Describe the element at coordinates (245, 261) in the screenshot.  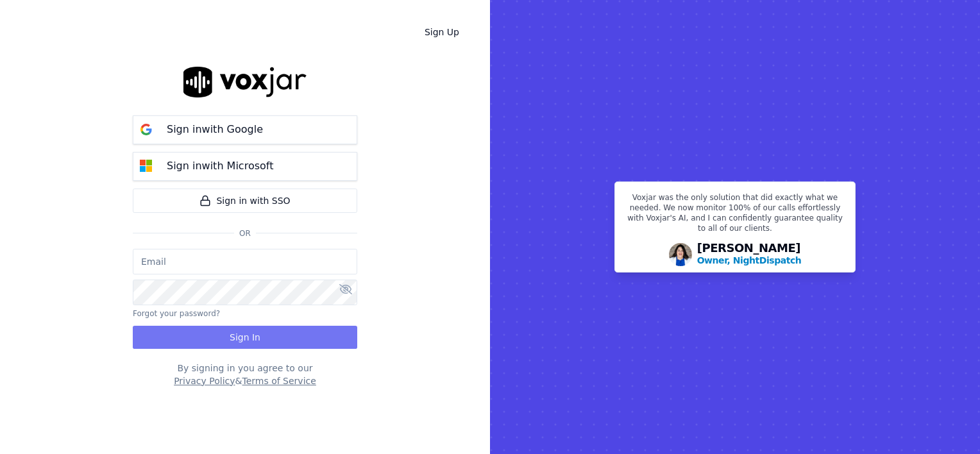
I see `input: Email` at that location.